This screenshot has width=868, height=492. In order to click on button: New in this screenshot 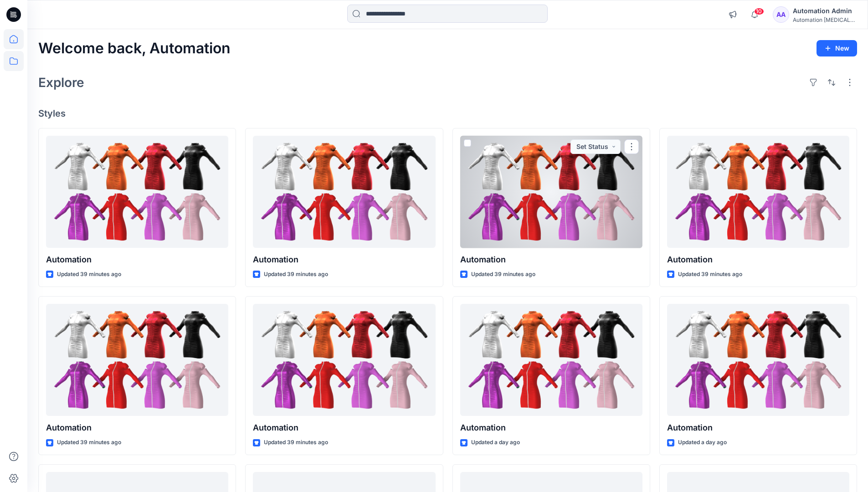, I will do `click(837, 48)`.